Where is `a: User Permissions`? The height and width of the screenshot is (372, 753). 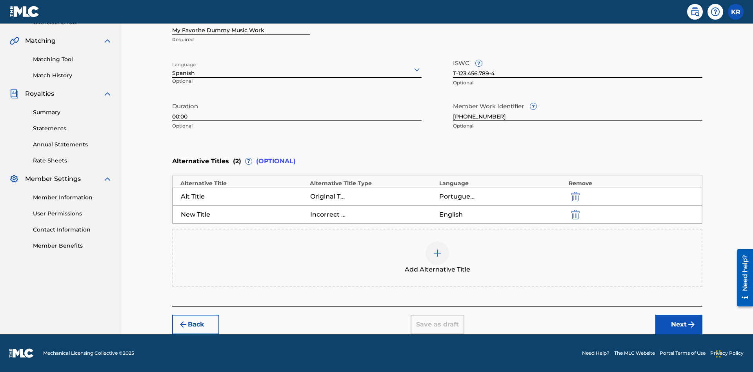 a: User Permissions is located at coordinates (73, 213).